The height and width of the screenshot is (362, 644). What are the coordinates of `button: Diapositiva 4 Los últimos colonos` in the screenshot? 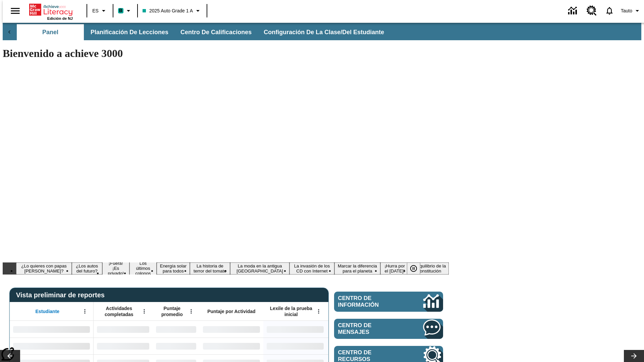 It's located at (143, 268).